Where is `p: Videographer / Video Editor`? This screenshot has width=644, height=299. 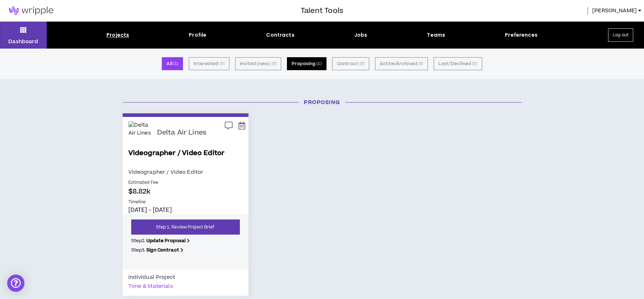
p: Videographer / Video Editor is located at coordinates (185, 172).